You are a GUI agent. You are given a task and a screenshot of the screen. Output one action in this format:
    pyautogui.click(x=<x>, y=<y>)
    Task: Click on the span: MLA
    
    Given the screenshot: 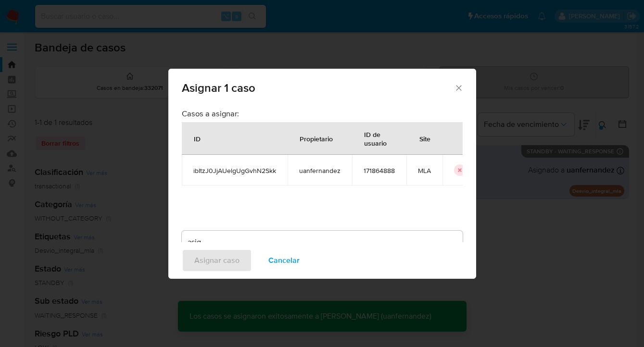 What is the action you would take?
    pyautogui.click(x=425, y=170)
    